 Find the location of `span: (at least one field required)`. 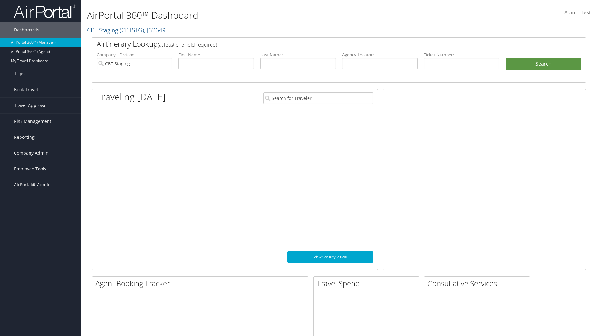

span: (at least one field required) is located at coordinates (187, 45).